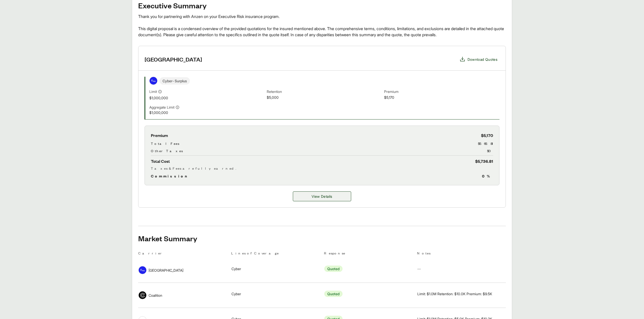 The height and width of the screenshot is (319, 644). What do you see at coordinates (160, 161) in the screenshot?
I see `span: Total Cost` at bounding box center [160, 161].